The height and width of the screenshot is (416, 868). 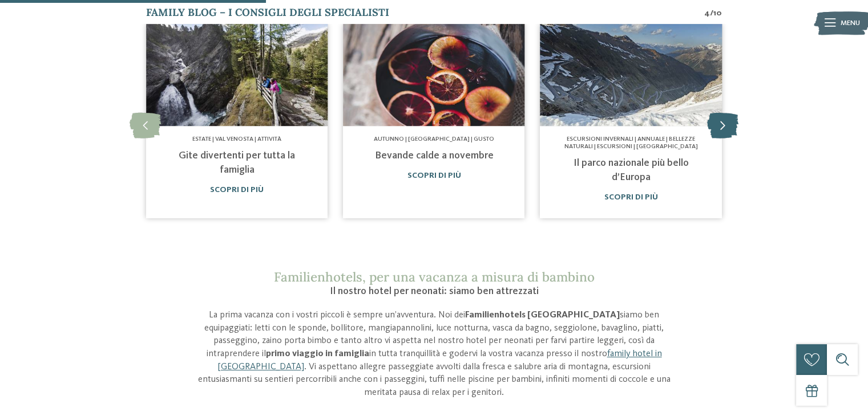 I want to click on span: Family Blog – i consigli degli specialisti, so click(x=267, y=12).